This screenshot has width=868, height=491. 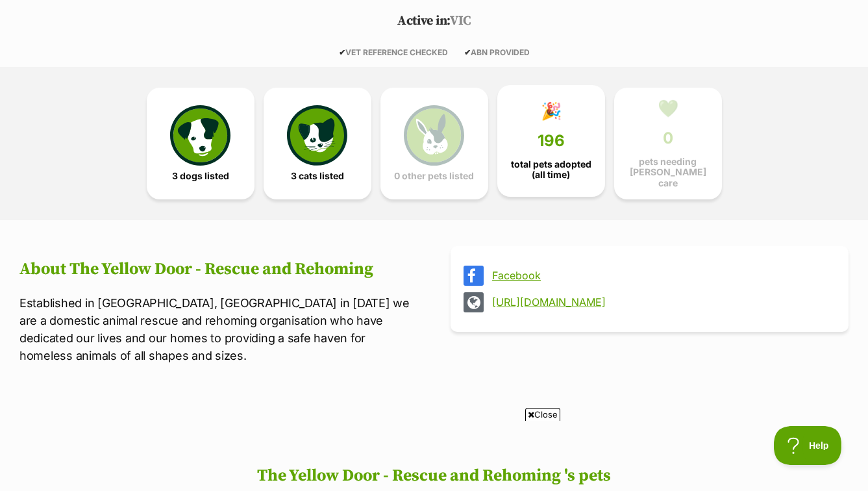 What do you see at coordinates (423, 21) in the screenshot?
I see `span: Active in:` at bounding box center [423, 21].